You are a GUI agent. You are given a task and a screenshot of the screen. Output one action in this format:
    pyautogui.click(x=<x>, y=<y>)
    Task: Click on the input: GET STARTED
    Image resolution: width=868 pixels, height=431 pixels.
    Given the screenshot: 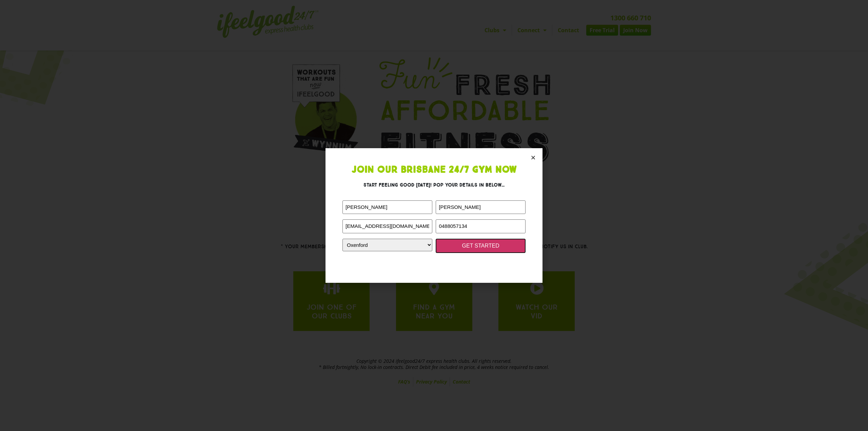 What is the action you would take?
    pyautogui.click(x=480, y=246)
    